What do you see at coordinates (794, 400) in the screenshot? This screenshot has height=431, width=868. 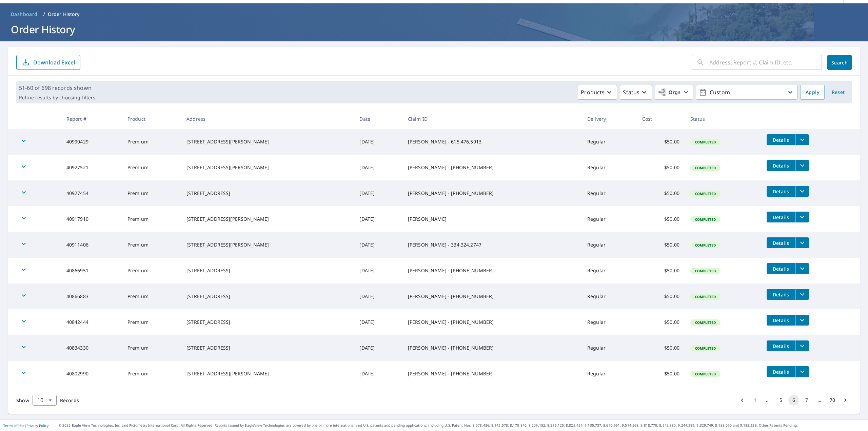 I see `nav: pagination navigation` at bounding box center [794, 400].